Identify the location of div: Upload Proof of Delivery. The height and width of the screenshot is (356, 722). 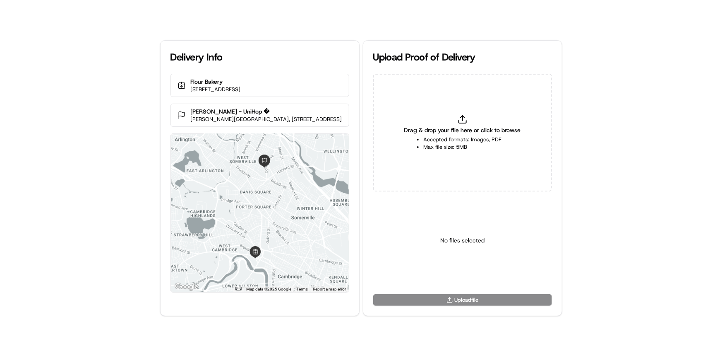
(463, 57).